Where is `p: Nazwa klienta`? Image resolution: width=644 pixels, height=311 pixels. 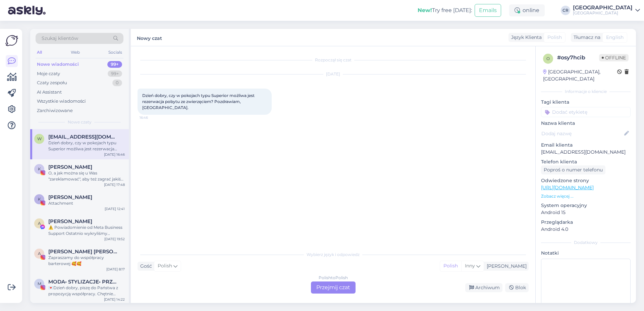 p: Nazwa klienta is located at coordinates (586, 123).